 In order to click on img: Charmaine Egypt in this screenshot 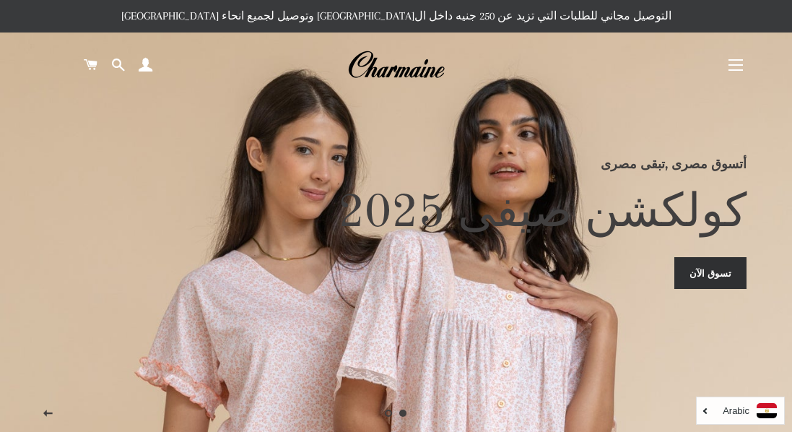, I will do `click(396, 65)`.